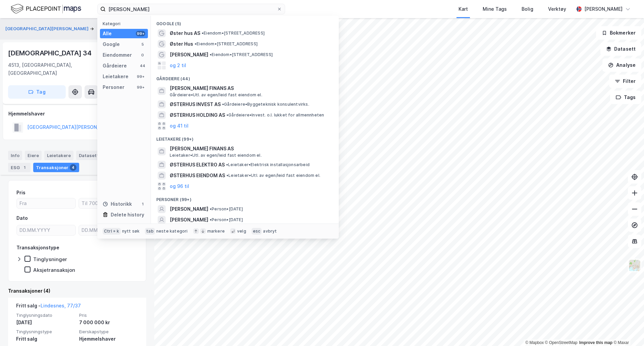 The image size is (644, 346). What do you see at coordinates (127, 214) in the screenshot?
I see `div: Delete history` at bounding box center [127, 214].